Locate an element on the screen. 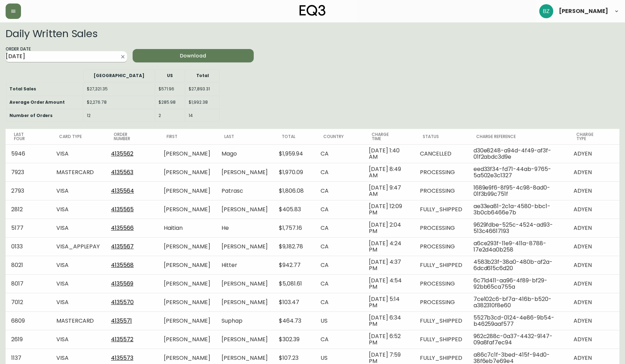  td: He is located at coordinates (245, 227).